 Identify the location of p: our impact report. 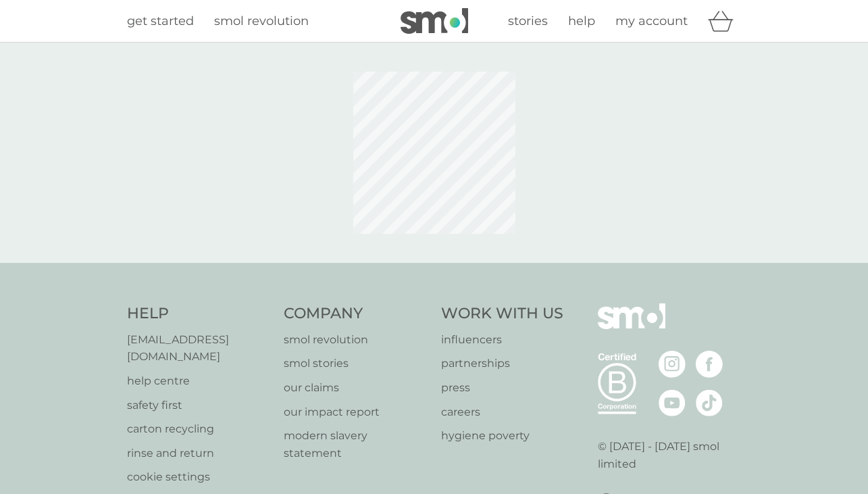
(355, 412).